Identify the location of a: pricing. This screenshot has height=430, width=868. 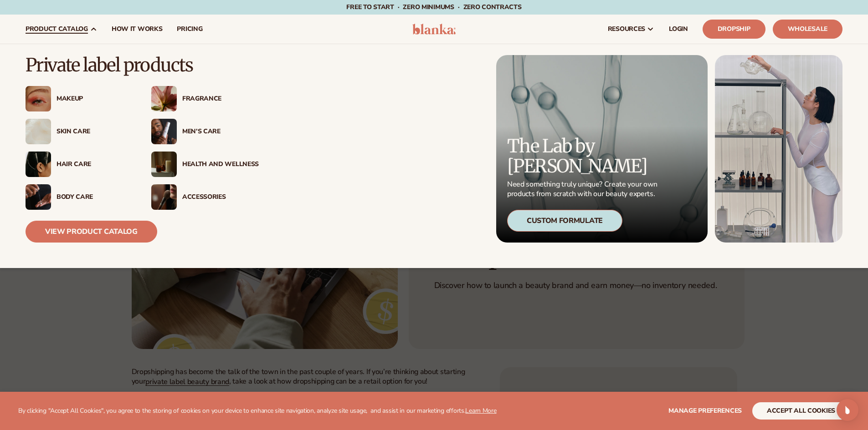
(189, 29).